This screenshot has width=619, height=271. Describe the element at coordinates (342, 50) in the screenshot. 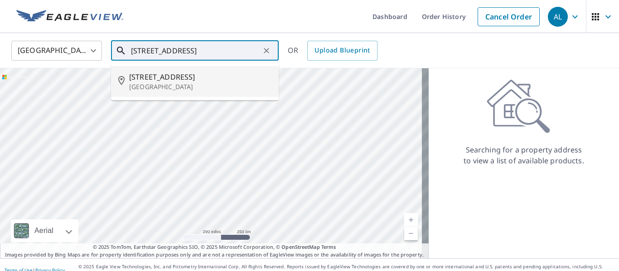

I see `span: Upload Blueprint` at that location.